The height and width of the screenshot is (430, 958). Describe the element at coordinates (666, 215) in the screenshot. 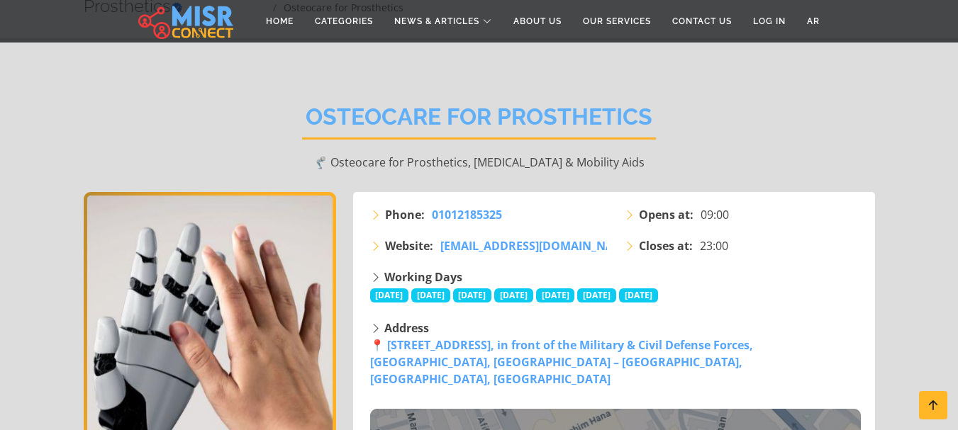

I see `strong: Opens at:` at that location.